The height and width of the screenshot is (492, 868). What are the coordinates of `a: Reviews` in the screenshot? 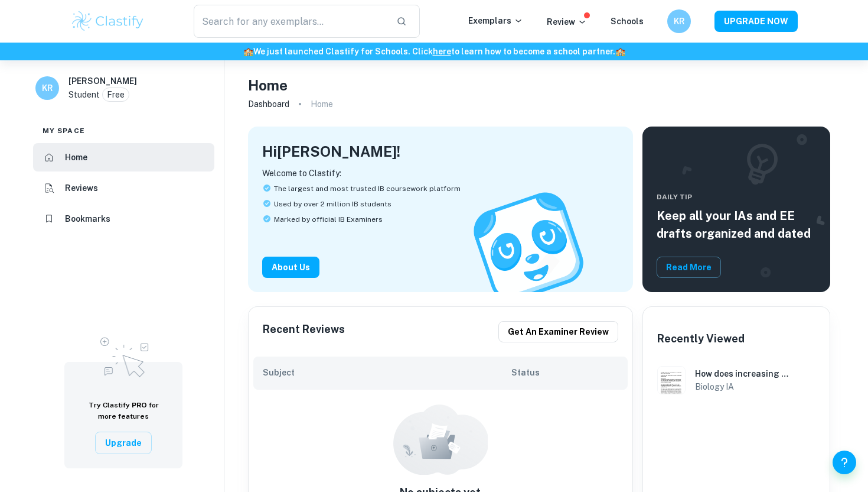 It's located at (124, 188).